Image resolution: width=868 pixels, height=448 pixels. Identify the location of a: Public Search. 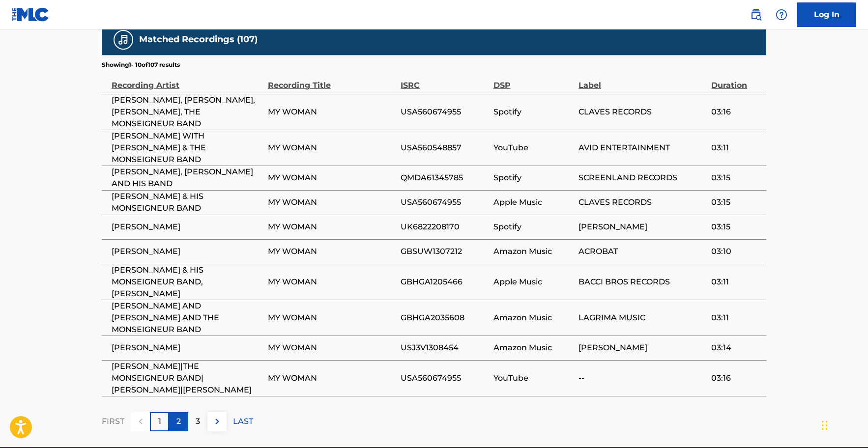
(756, 15).